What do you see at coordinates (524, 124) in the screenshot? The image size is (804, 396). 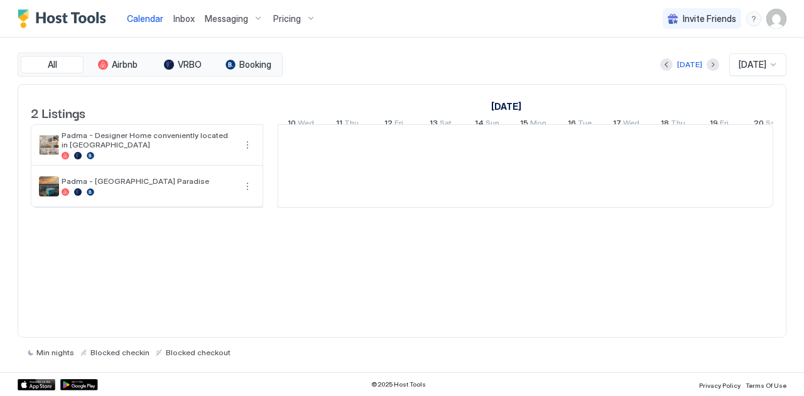 I see `span: 15` at bounding box center [524, 124].